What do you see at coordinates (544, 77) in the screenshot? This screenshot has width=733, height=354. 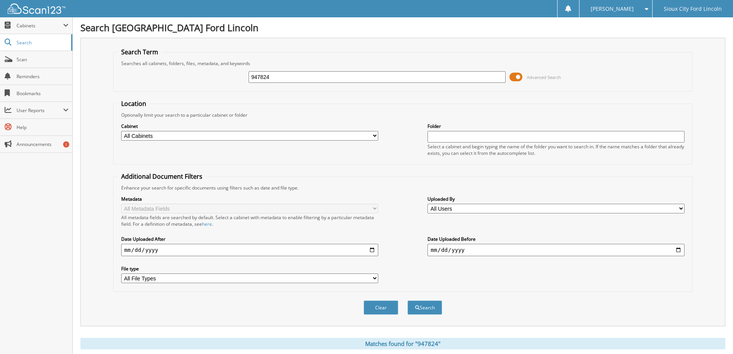 I see `span: Advanced Search` at bounding box center [544, 77].